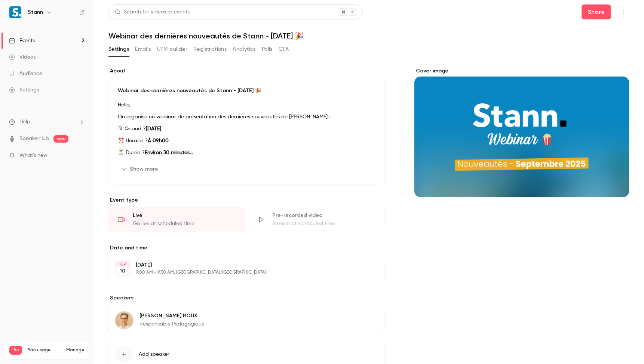 The image size is (644, 364). I want to click on span: What's new, so click(33, 156).